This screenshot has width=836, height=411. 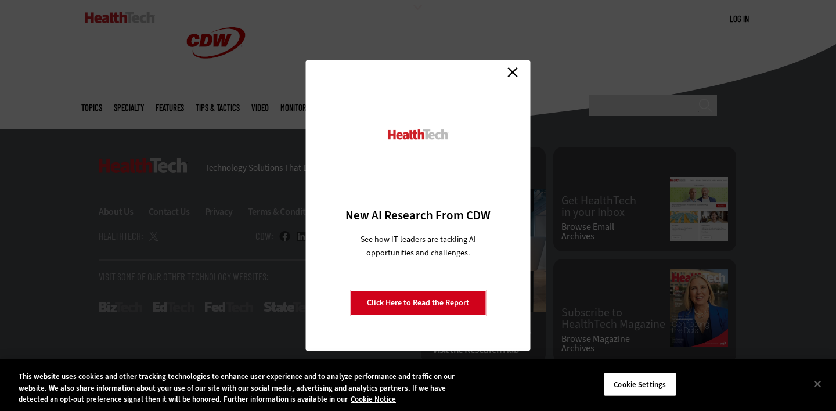 What do you see at coordinates (418, 303) in the screenshot?
I see `a: Click Here to Read the Report` at bounding box center [418, 303].